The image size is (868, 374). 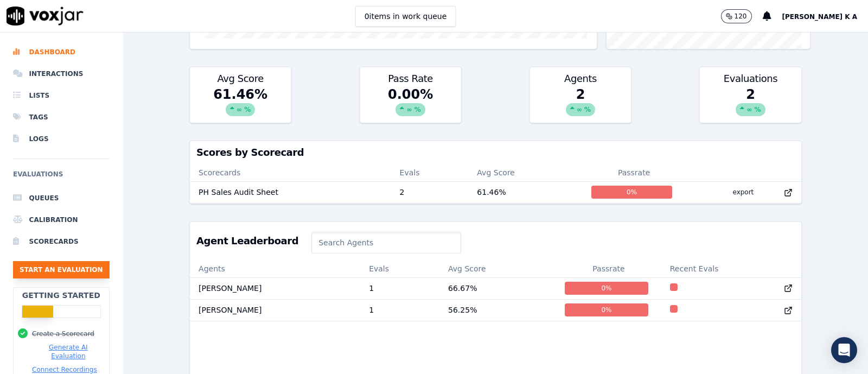 I want to click on button: Connect Recordings, so click(x=64, y=370).